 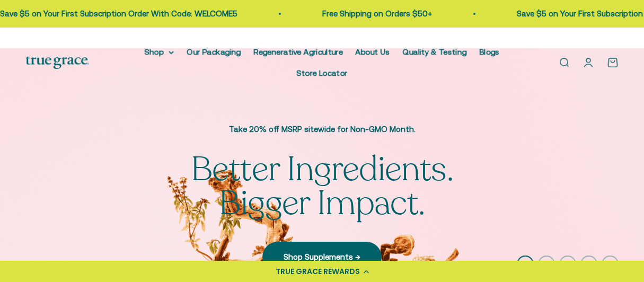 I want to click on a: Store Locator, so click(x=322, y=73).